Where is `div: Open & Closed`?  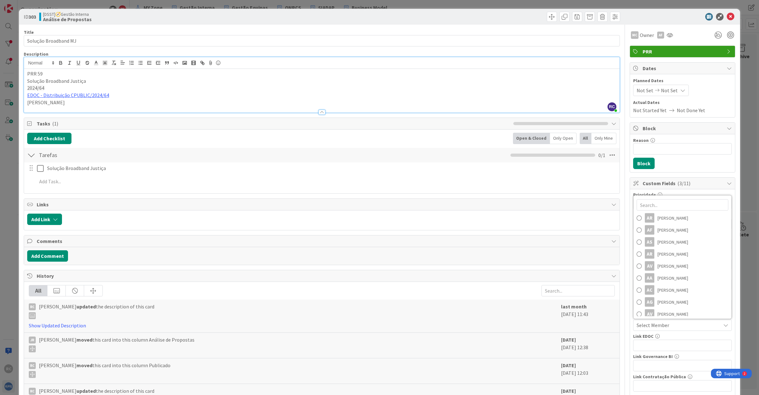 div: Open & Closed is located at coordinates (531, 139).